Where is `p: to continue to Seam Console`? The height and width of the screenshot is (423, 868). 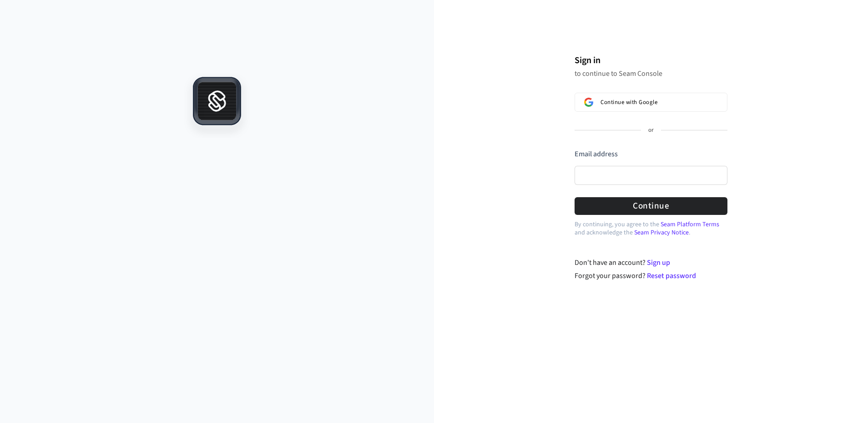 p: to continue to Seam Console is located at coordinates (651, 74).